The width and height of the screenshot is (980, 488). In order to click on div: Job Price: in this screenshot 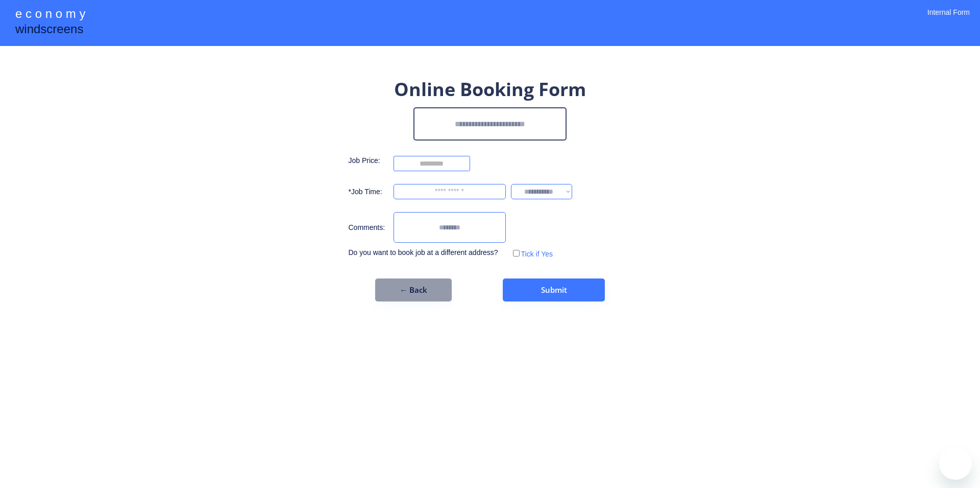, I will do `click(369, 161)`.